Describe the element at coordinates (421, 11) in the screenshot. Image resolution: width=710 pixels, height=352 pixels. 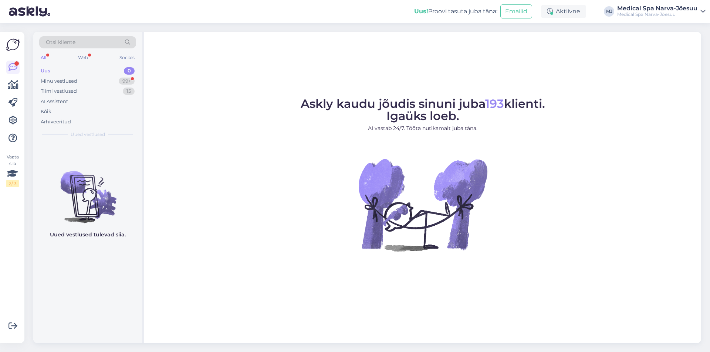
I see `b: Uus!` at that location.